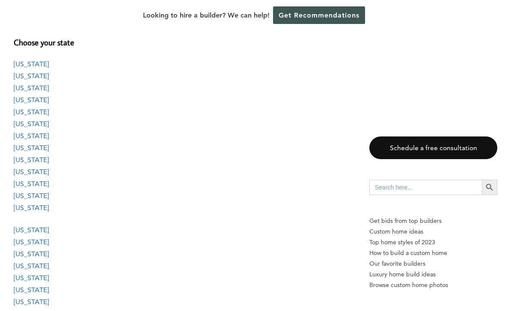 The height and width of the screenshot is (311, 511). Describe the element at coordinates (433, 221) in the screenshot. I see `p: Get bids from top builders` at that location.